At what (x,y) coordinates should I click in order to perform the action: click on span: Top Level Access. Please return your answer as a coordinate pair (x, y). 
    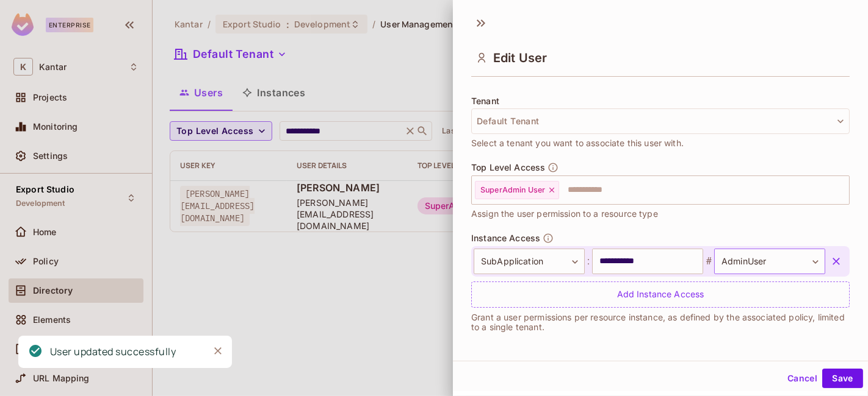
    Looking at the image, I should click on (508, 168).